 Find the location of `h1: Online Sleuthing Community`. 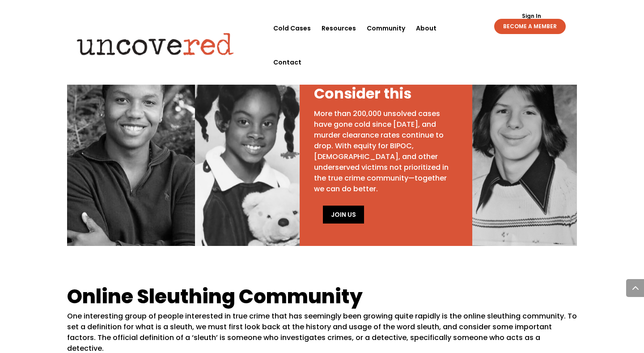

h1: Online Sleuthing Community is located at coordinates (322, 298).